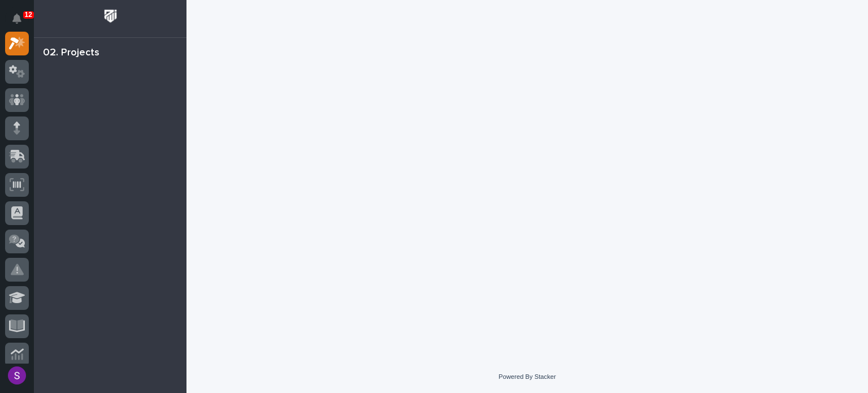 This screenshot has height=393, width=868. Describe the element at coordinates (22, 23) in the screenshot. I see `div: Notifications12` at that location.